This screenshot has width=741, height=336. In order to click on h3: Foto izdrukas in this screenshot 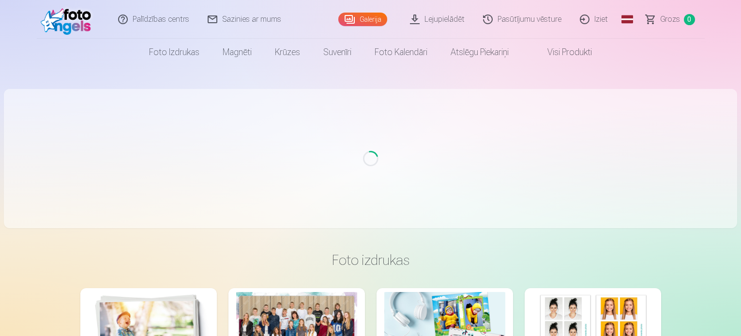, I will do `click(371, 260)`.